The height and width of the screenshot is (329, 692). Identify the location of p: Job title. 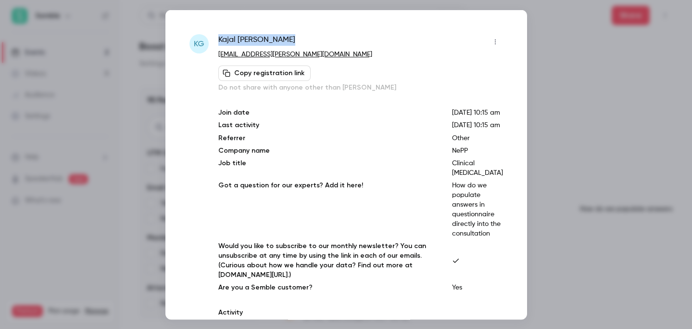
(328, 167).